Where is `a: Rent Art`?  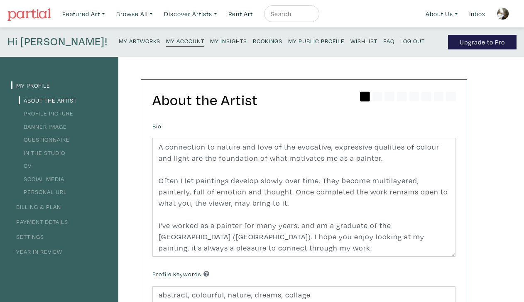
a: Rent Art is located at coordinates (240, 14).